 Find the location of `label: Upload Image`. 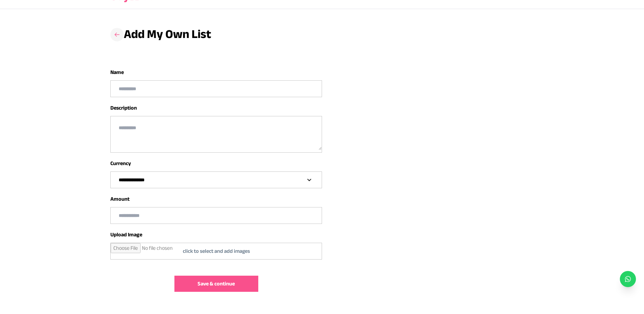

label: Upload Image is located at coordinates (126, 234).